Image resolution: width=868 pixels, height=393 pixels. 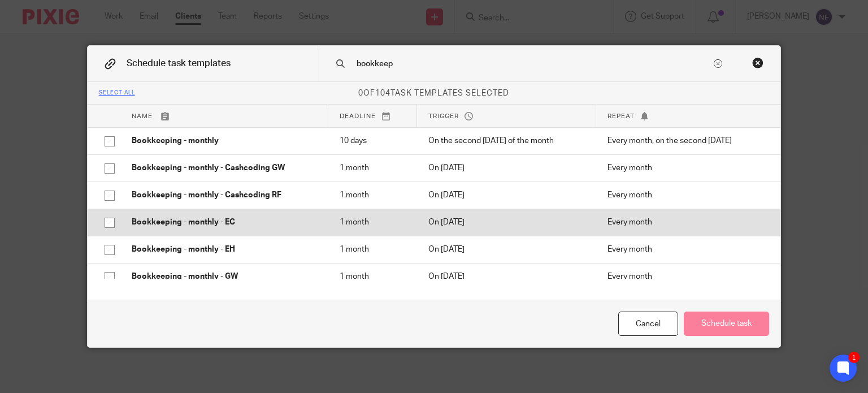 What do you see at coordinates (533, 64) in the screenshot?
I see `input: Search task templates...` at bounding box center [533, 64].